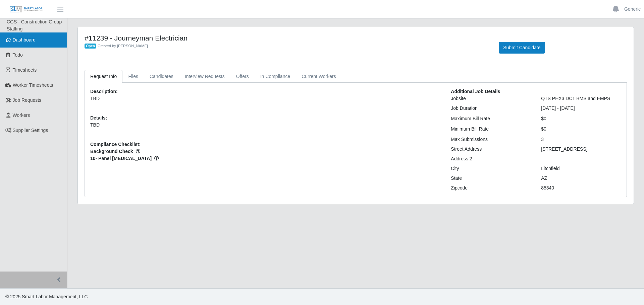 The width and height of the screenshot is (644, 305). What do you see at coordinates (522, 47) in the screenshot?
I see `button: Submit Candidate` at bounding box center [522, 47].